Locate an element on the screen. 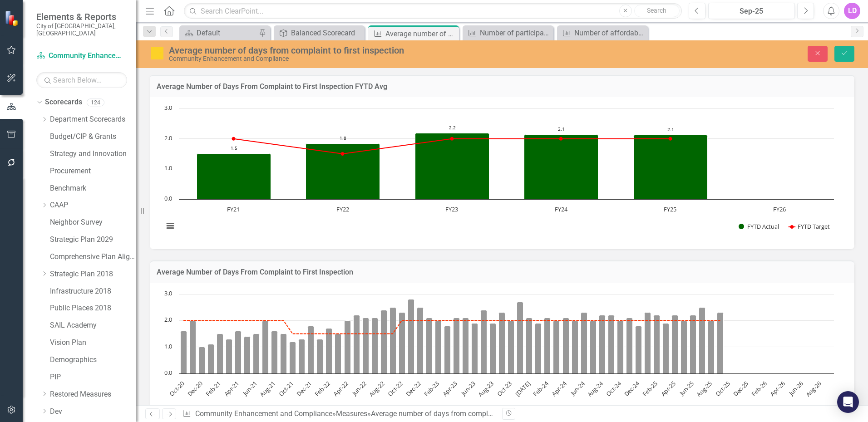  text: Feb-23 is located at coordinates (432, 389).